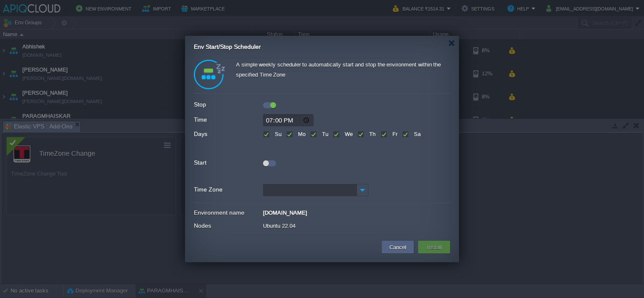 This screenshot has width=644, height=298. I want to click on label: Fr, so click(394, 134).